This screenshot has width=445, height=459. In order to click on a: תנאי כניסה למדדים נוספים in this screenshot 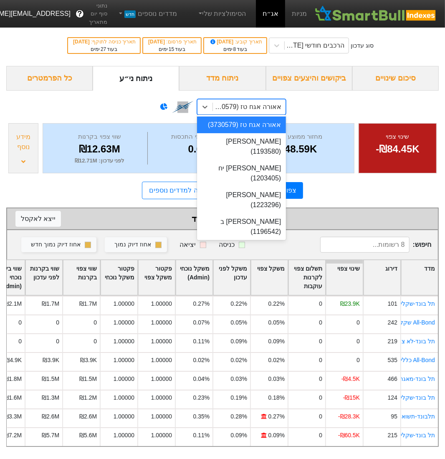, I will do `click(187, 191)`.